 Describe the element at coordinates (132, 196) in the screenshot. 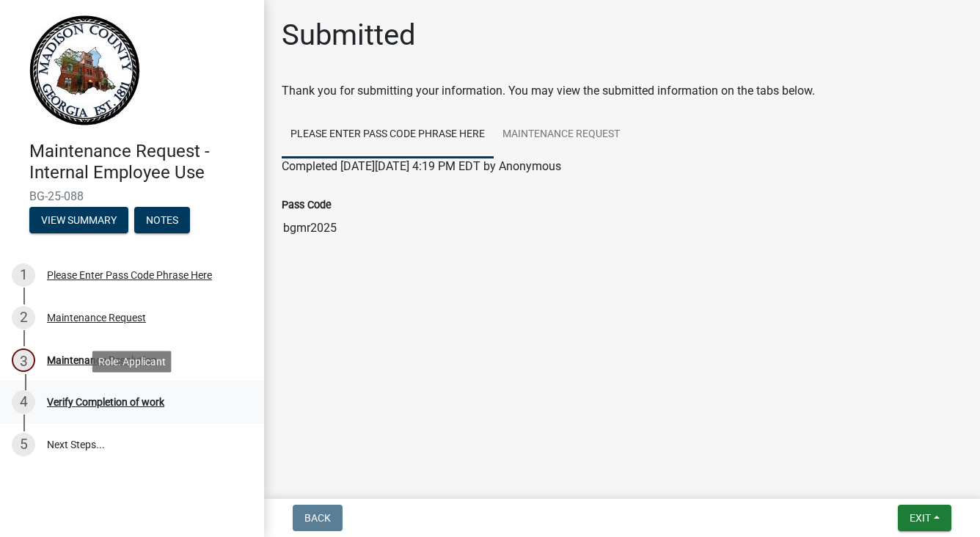

I see `span: BG-25-088` at that location.